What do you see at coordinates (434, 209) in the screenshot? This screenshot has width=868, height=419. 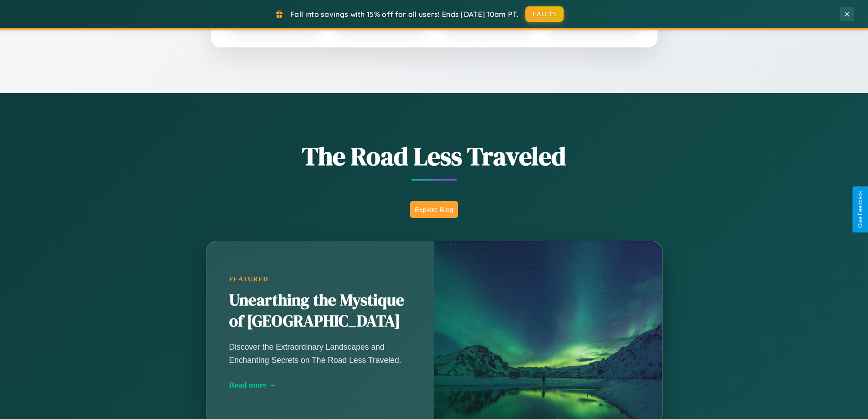 I see `button: Explore Blog` at bounding box center [434, 209].